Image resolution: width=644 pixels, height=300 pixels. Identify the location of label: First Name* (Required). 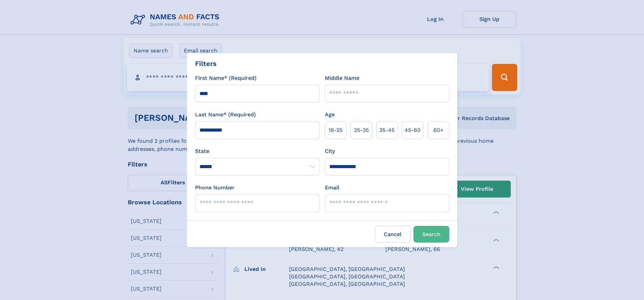
(226, 78).